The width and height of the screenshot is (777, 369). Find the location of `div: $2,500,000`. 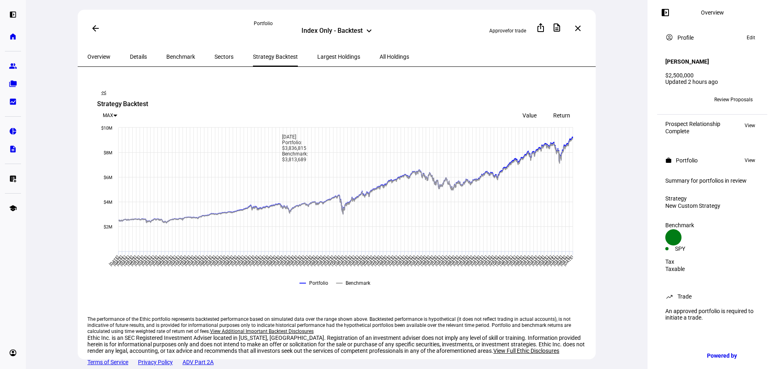

div: $2,500,000 is located at coordinates (713, 75).